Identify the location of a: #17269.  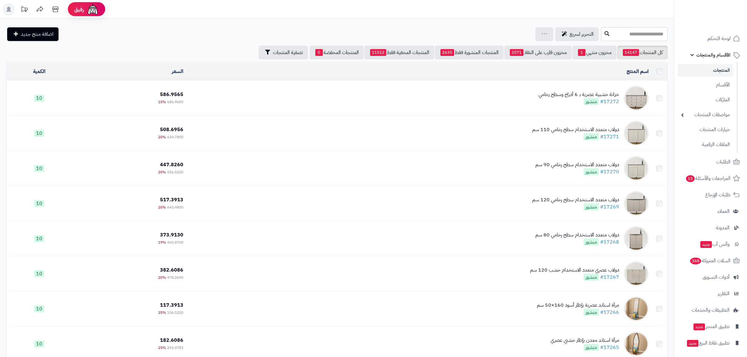
(609, 207).